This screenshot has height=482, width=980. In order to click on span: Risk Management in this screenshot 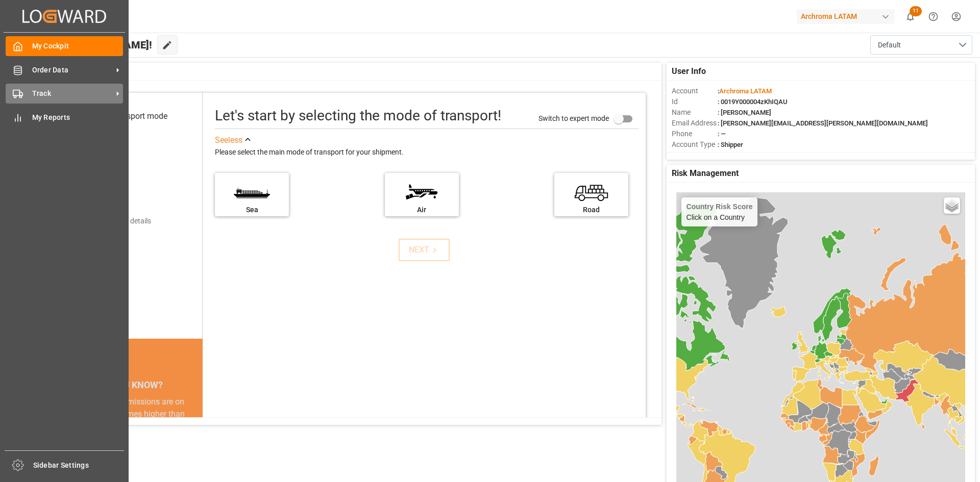, I will do `click(705, 174)`.